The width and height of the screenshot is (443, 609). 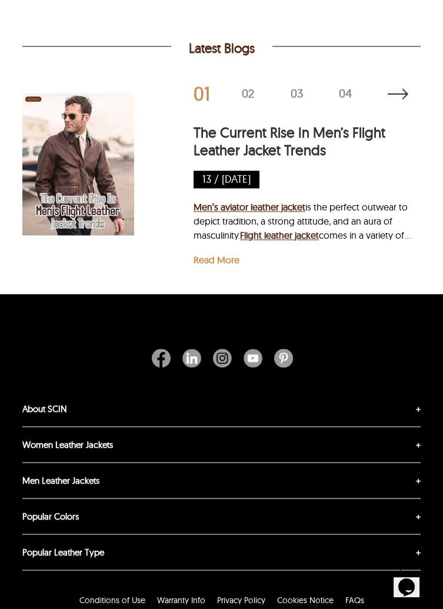 I want to click on a: FAQs, so click(x=355, y=600).